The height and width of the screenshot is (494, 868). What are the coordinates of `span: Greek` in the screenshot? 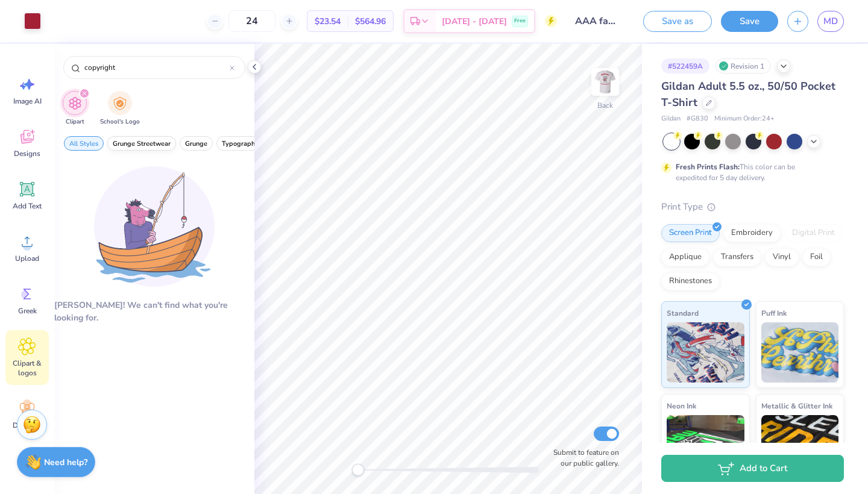 It's located at (27, 311).